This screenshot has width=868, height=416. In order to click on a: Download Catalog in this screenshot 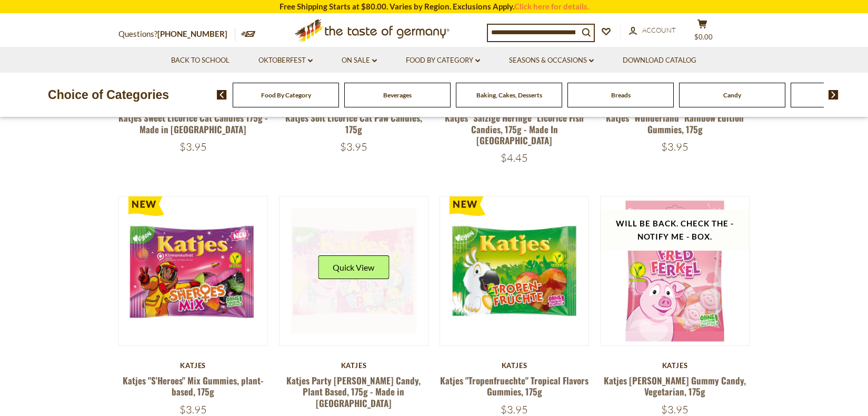, I will do `click(660, 60)`.